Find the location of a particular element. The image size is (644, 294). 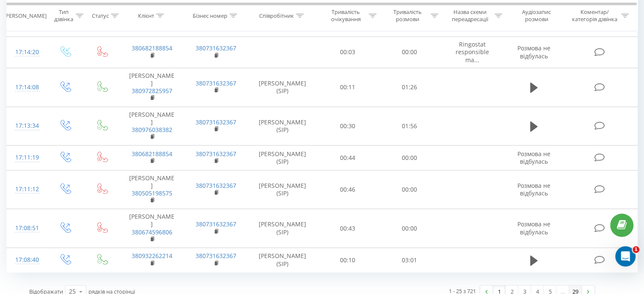

td: 01:56 is located at coordinates (409, 126).